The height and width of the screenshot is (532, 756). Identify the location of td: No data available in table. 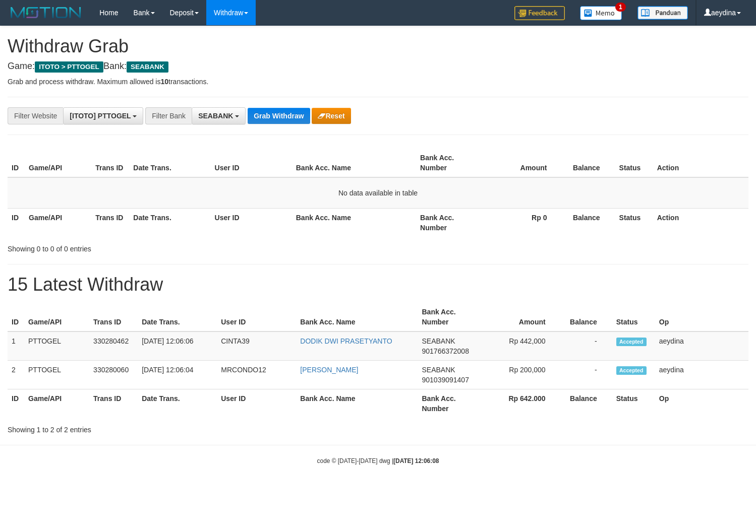
(378, 193).